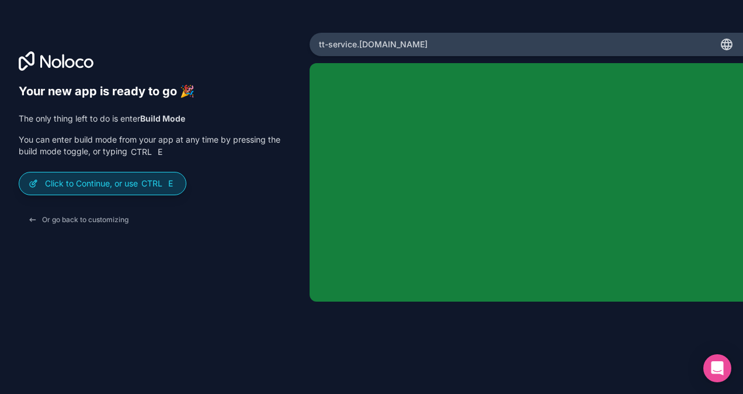 The image size is (743, 394). Describe the element at coordinates (162, 118) in the screenshot. I see `strong: Build Mode` at that location.